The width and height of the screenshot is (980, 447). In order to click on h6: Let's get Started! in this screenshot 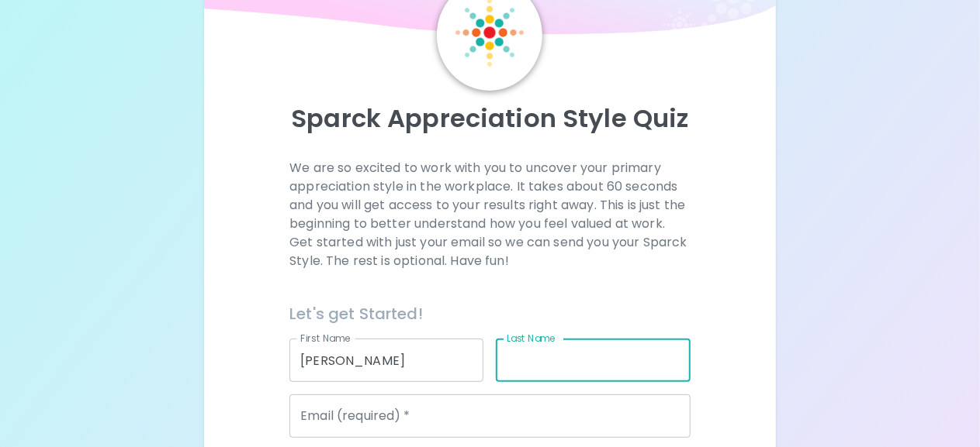, I will do `click(489, 314)`.